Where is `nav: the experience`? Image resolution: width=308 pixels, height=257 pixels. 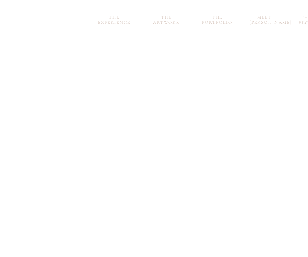
nav: the experience is located at coordinates (114, 19).